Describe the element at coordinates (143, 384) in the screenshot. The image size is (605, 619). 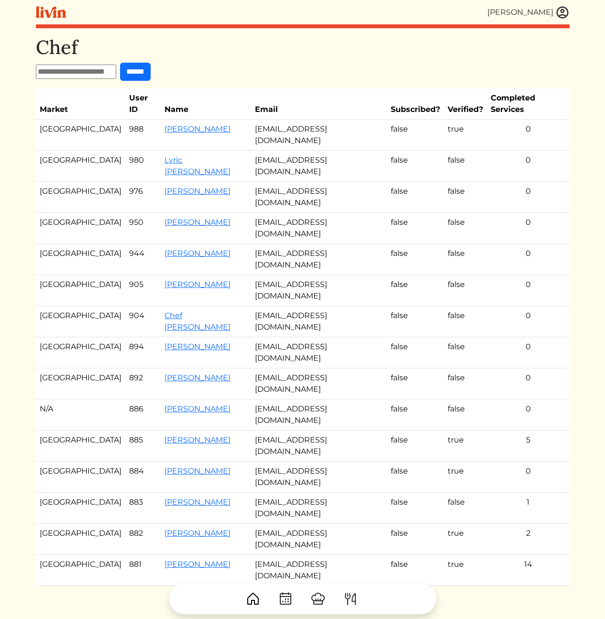
I see `td: 892` at that location.